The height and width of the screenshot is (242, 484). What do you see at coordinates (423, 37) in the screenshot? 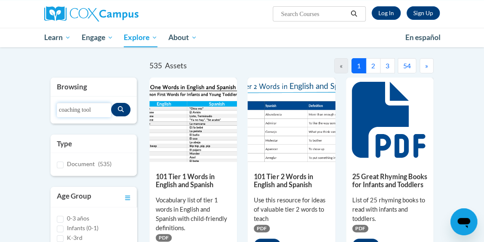
I see `span: En español` at bounding box center [423, 37].